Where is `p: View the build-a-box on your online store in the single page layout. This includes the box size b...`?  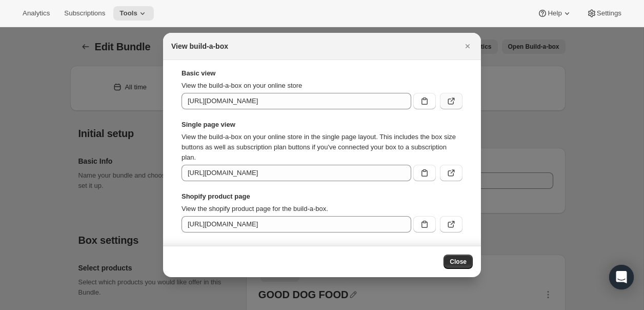 p: View the build-a-box on your online store in the single page layout. This includes the box size b... is located at coordinates (322, 147).